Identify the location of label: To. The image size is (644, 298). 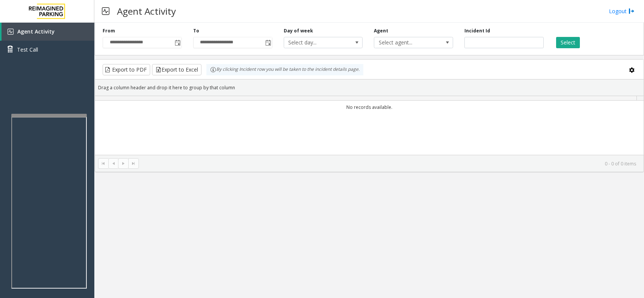
(196, 31).